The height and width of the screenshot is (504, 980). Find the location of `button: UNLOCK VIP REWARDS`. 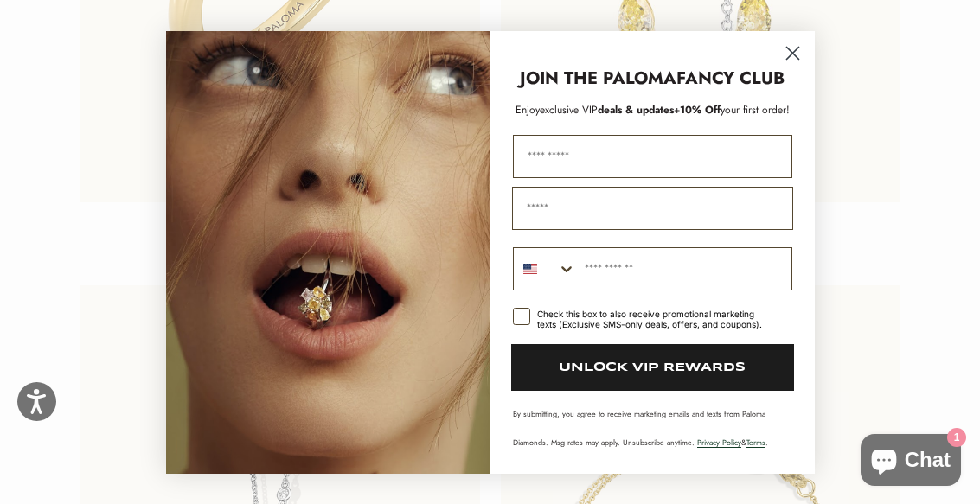

button: UNLOCK VIP REWARDS is located at coordinates (652, 368).